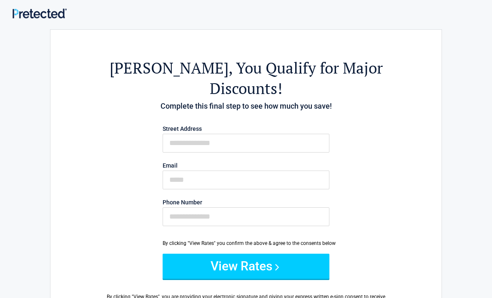 The height and width of the screenshot is (298, 492). What do you see at coordinates (246, 129) in the screenshot?
I see `label: Street Address` at bounding box center [246, 129].